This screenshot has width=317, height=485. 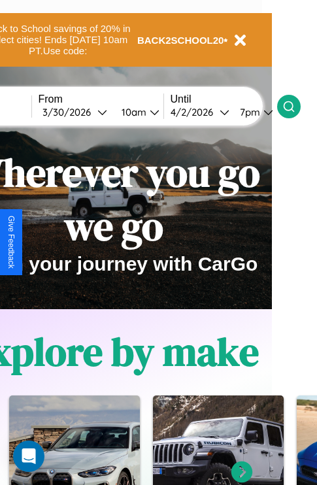 I want to click on div: Give Feedback, so click(x=11, y=242).